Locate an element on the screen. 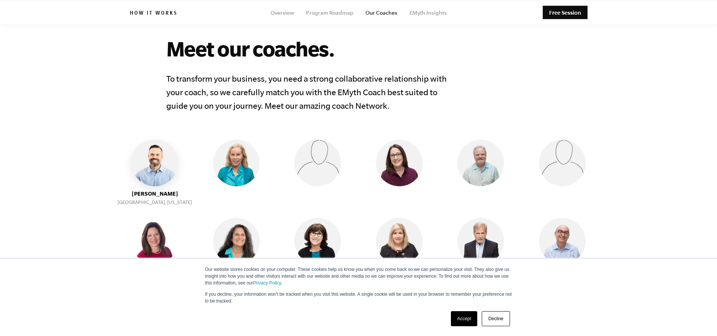  a: Privacy Policy is located at coordinates (267, 283).